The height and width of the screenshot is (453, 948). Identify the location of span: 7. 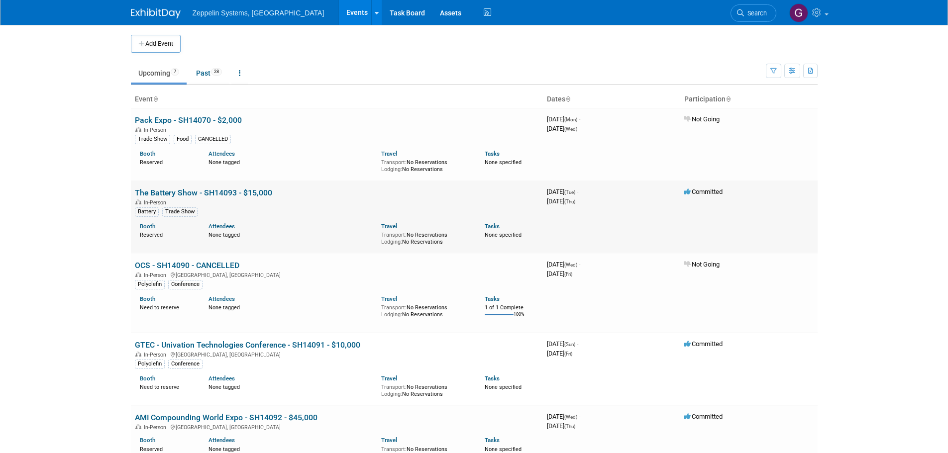
(175, 72).